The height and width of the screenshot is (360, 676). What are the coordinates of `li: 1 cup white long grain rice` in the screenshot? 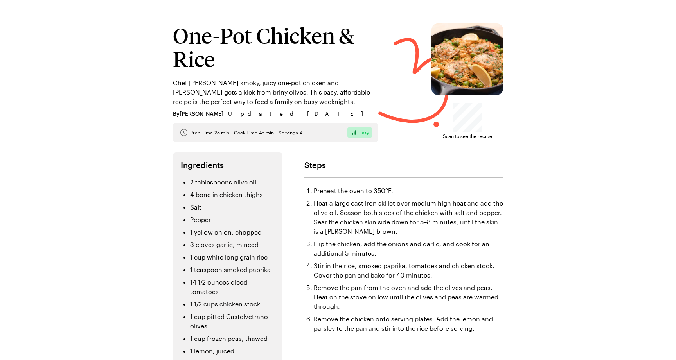 It's located at (232, 257).